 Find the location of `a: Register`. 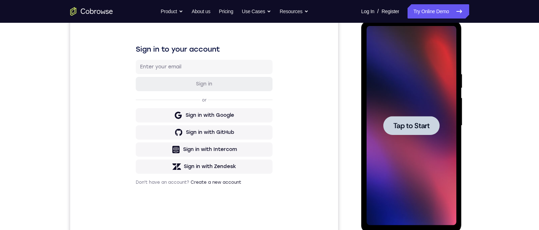

a: Register is located at coordinates (390, 11).